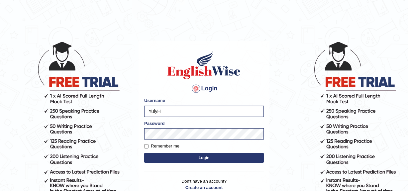 The width and height of the screenshot is (408, 191). I want to click on label: Password, so click(154, 123).